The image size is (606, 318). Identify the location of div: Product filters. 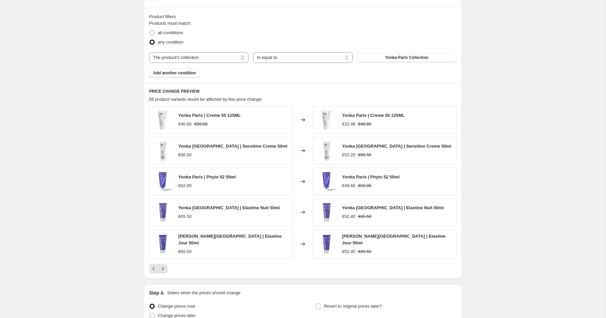
(303, 17).